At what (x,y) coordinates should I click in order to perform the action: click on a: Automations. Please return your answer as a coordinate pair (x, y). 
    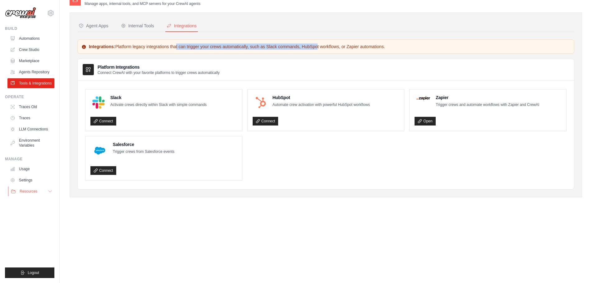
    Looking at the image, I should click on (31, 39).